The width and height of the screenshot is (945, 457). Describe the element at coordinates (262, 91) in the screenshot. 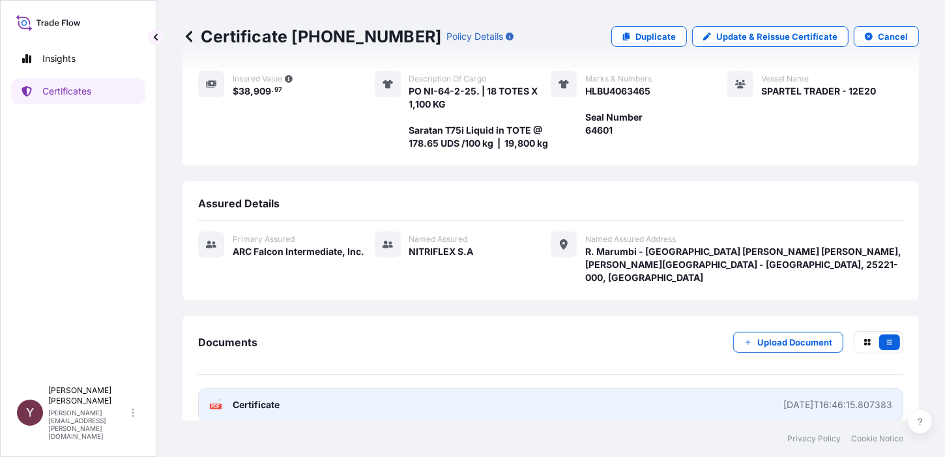

I see `span: 909` at that location.